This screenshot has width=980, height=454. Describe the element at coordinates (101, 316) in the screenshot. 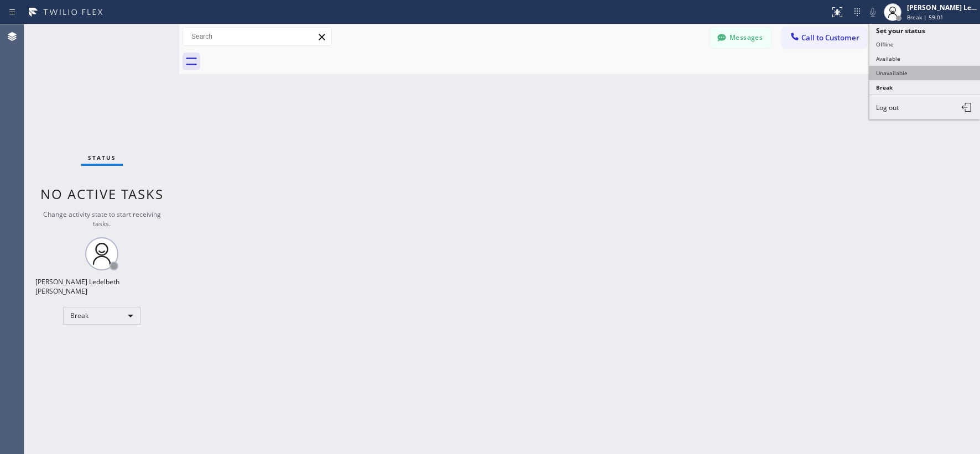

I see `div: Break` at that location.